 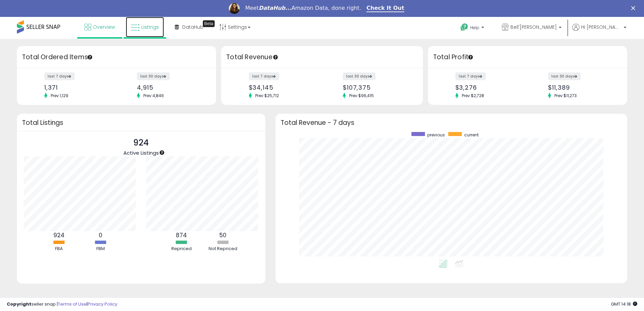 I want to click on div: FBA, so click(x=59, y=249).